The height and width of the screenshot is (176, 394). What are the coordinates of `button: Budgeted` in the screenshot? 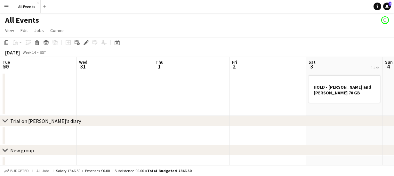 It's located at (16, 171).